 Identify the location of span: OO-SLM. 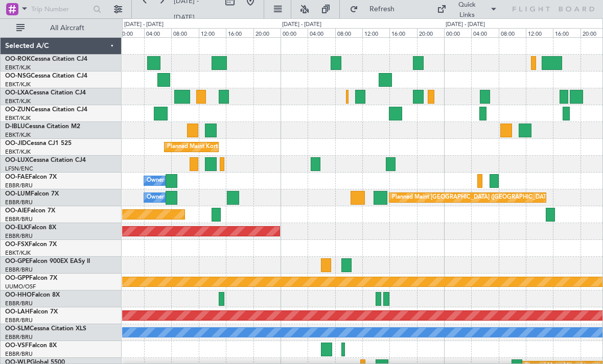
(17, 329).